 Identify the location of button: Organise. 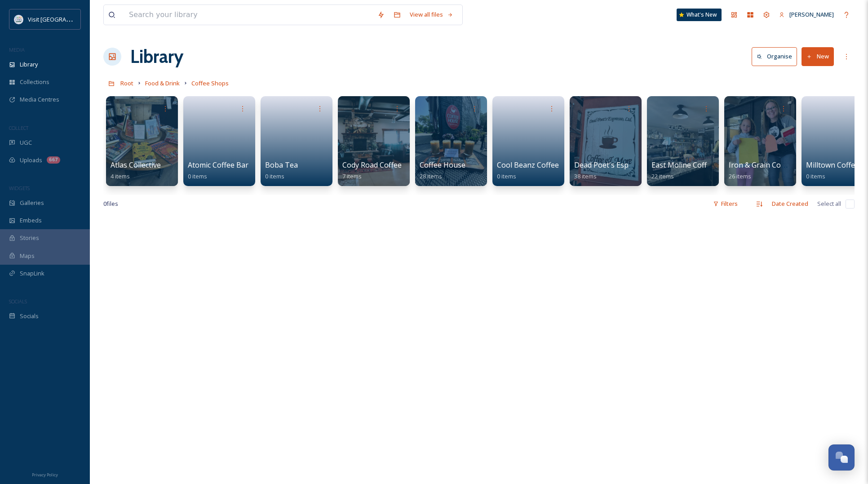
(774, 56).